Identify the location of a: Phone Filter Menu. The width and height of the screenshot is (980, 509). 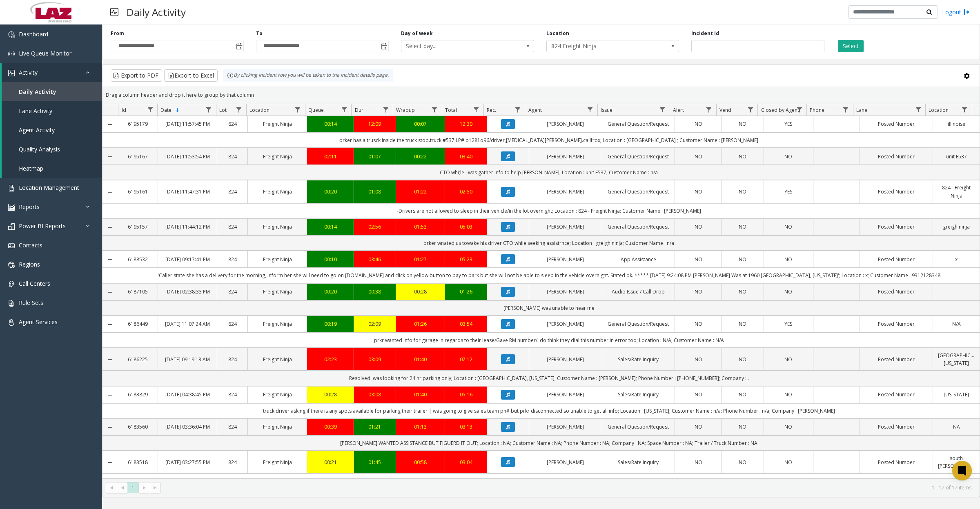
(845, 110).